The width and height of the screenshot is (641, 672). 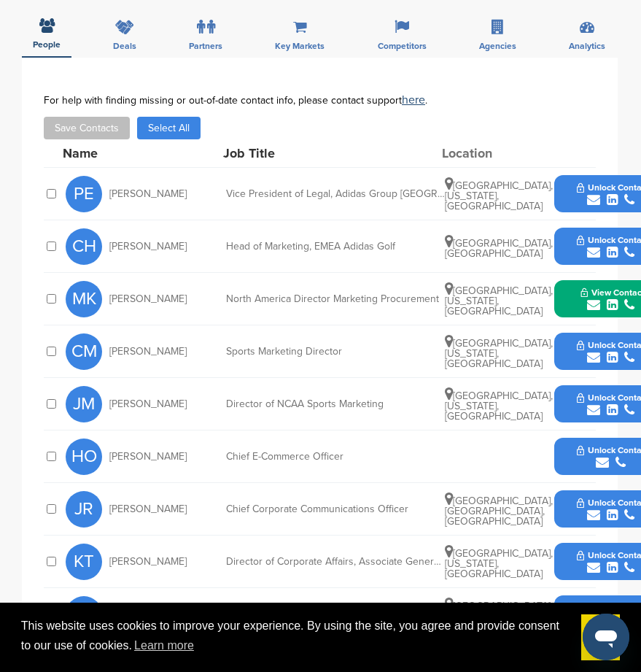 What do you see at coordinates (333, 153) in the screenshot?
I see `div: Job Title` at bounding box center [333, 153].